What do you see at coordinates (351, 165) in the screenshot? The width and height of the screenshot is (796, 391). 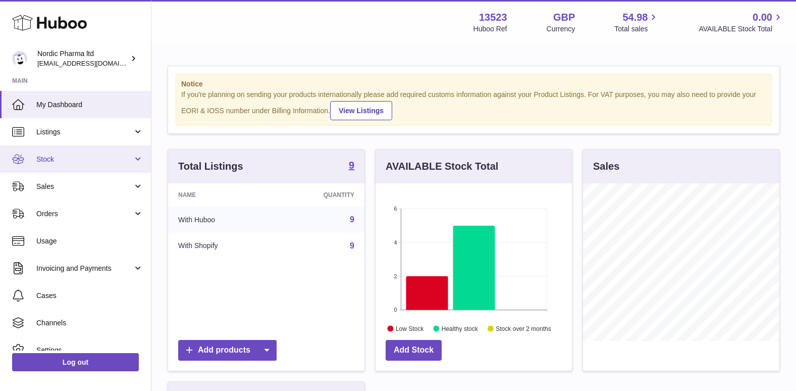 I see `strong: 9` at bounding box center [351, 165].